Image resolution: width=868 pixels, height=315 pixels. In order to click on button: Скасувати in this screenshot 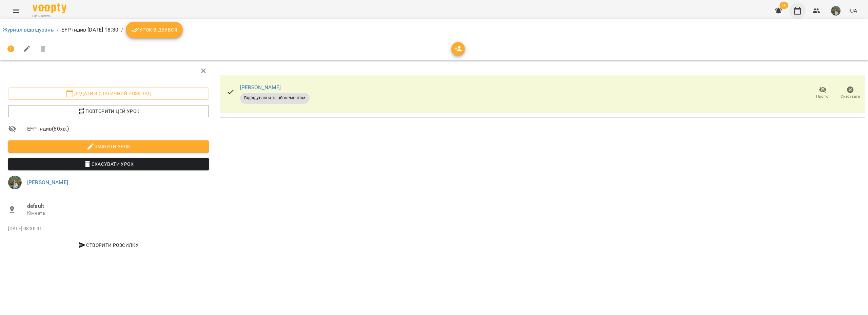, I will do `click(850, 93)`.